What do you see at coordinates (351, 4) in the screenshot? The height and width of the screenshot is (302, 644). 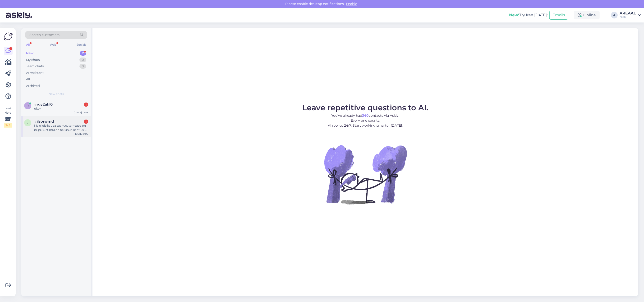 I see `span: Enable` at bounding box center [351, 4].